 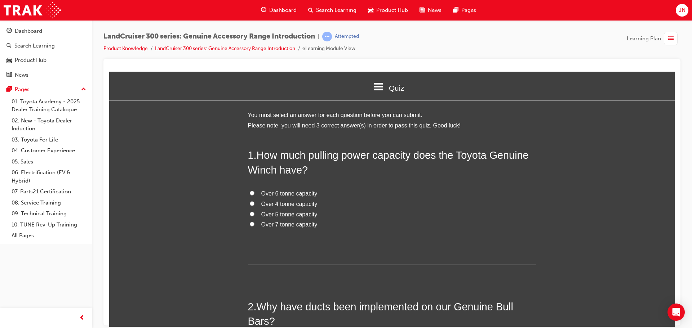 I want to click on div: Pages, so click(x=22, y=89).